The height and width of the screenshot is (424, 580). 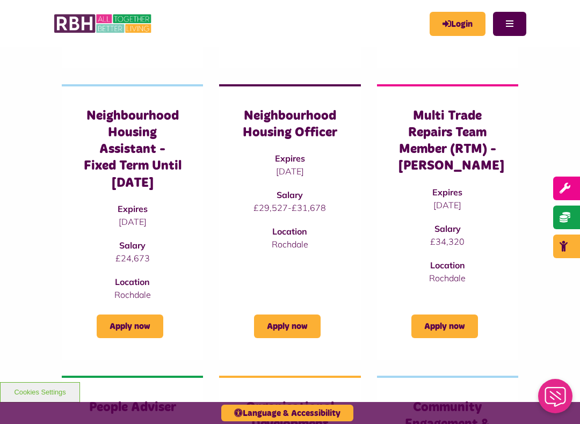 What do you see at coordinates (510, 24) in the screenshot?
I see `button: Navigation` at bounding box center [510, 24].